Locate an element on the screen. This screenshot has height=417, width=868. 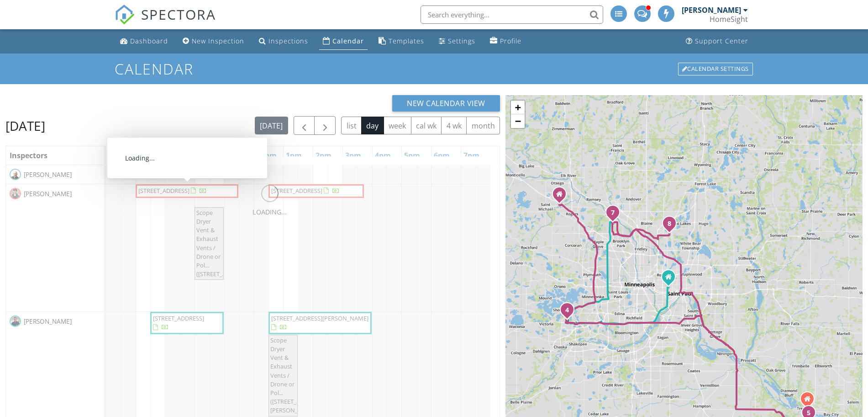
a: Company Profile is located at coordinates (506, 41).